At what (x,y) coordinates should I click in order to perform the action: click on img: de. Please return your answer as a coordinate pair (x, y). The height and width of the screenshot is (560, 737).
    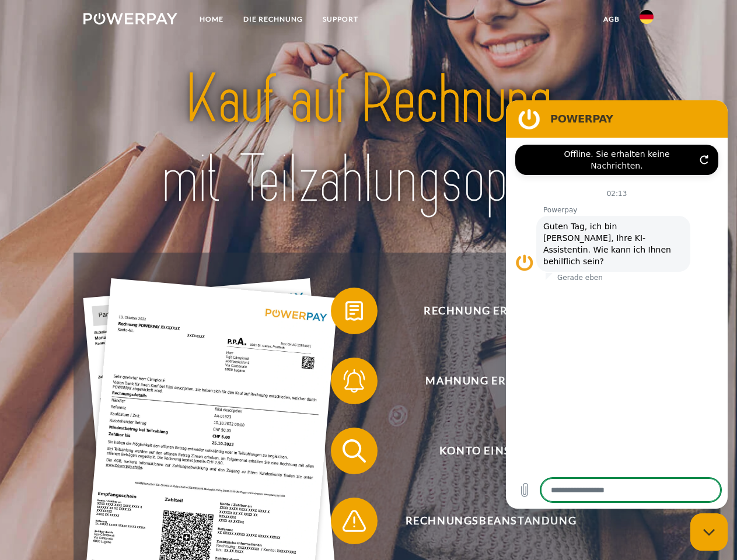
    Looking at the image, I should click on (647, 17).